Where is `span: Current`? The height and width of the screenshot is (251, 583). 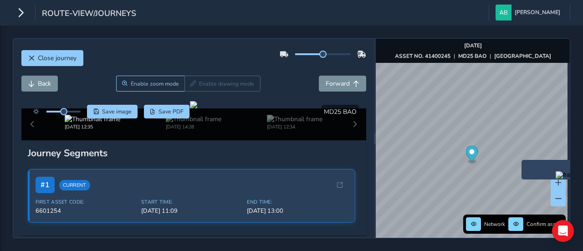 span: Current is located at coordinates (75, 185).